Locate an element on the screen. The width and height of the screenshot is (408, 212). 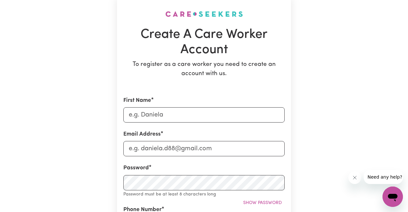
span: Show password is located at coordinates (262, 203).